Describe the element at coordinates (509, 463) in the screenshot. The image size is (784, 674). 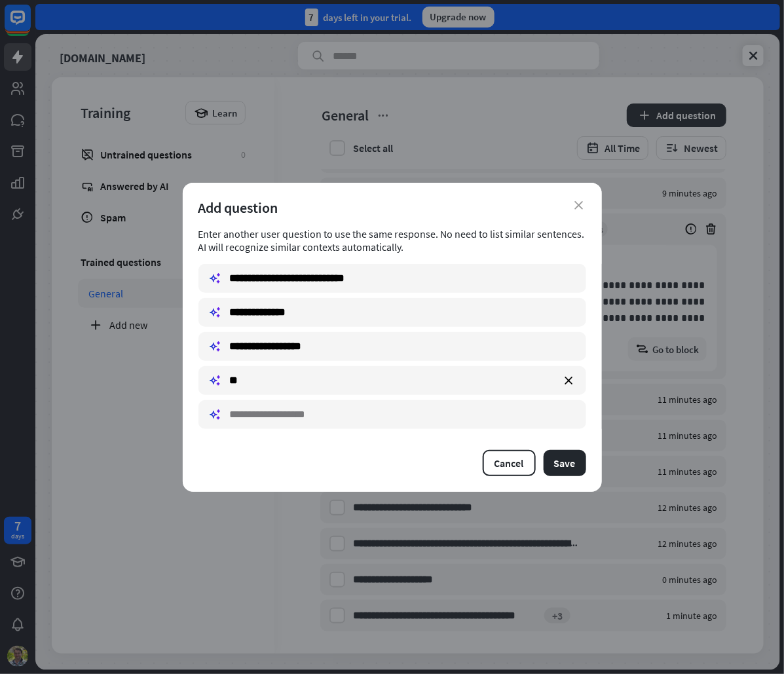
I see `button: Cancel` at that location.